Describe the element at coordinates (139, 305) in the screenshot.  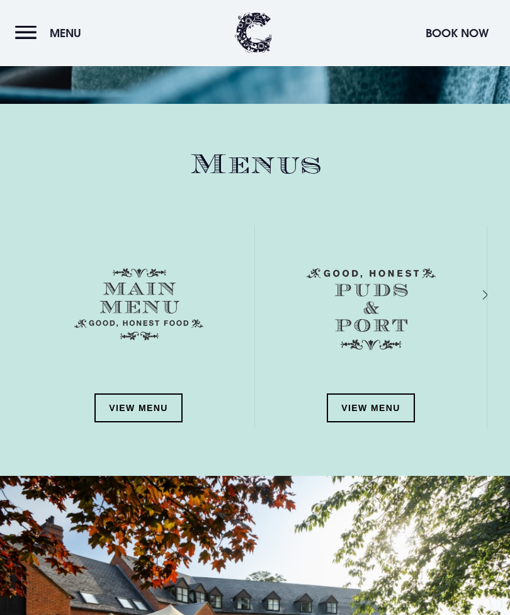
I see `img: Menu main menu` at that location.